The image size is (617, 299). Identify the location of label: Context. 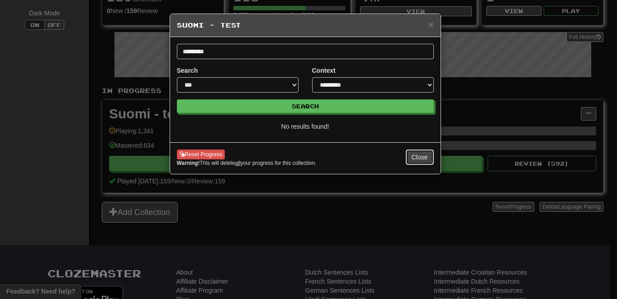
(324, 71).